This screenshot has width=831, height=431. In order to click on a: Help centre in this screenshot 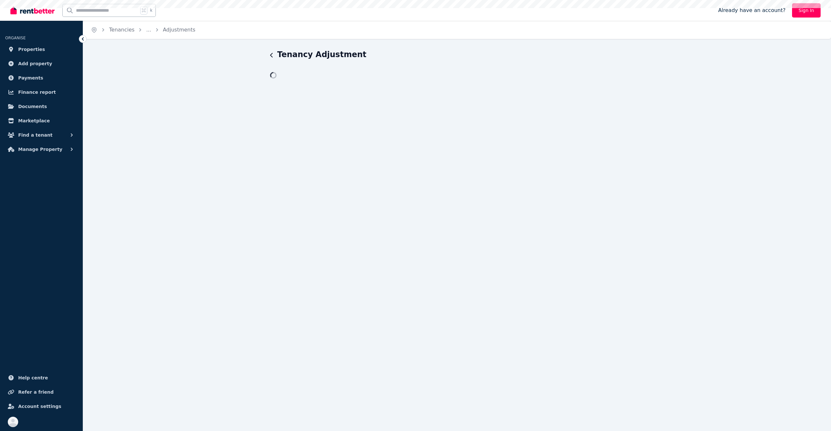, I will do `click(41, 378)`.